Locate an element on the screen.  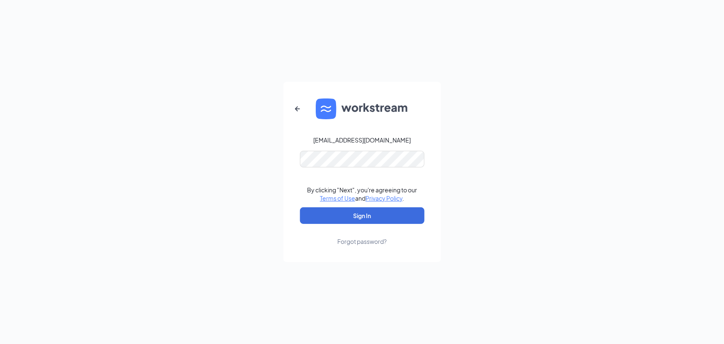
a: Privacy Policy is located at coordinates (384, 198).